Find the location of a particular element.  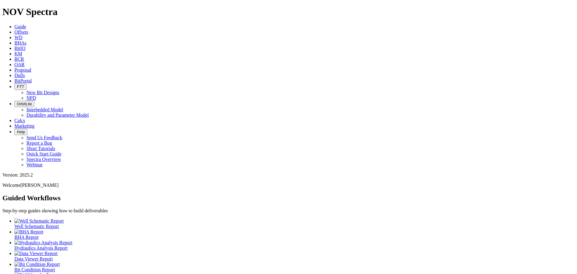

a: Quick Start Guide is located at coordinates (44, 154).